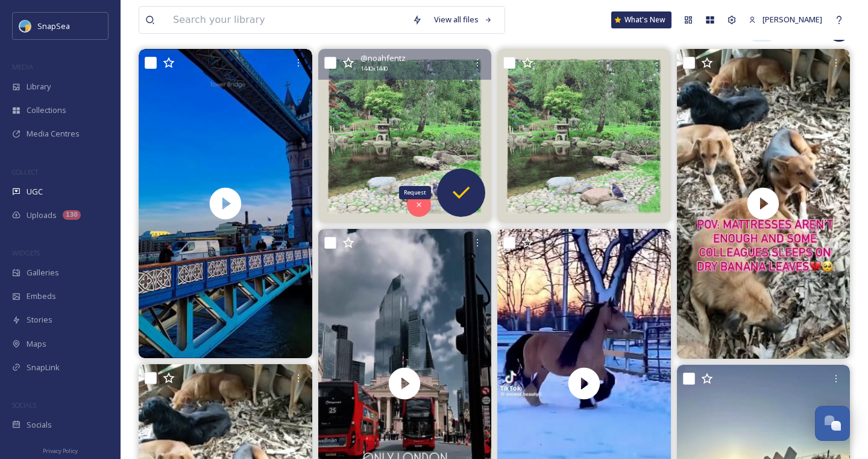 The height and width of the screenshot is (459, 868). Describe the element at coordinates (53, 133) in the screenshot. I see `span: Media Centres` at that location.